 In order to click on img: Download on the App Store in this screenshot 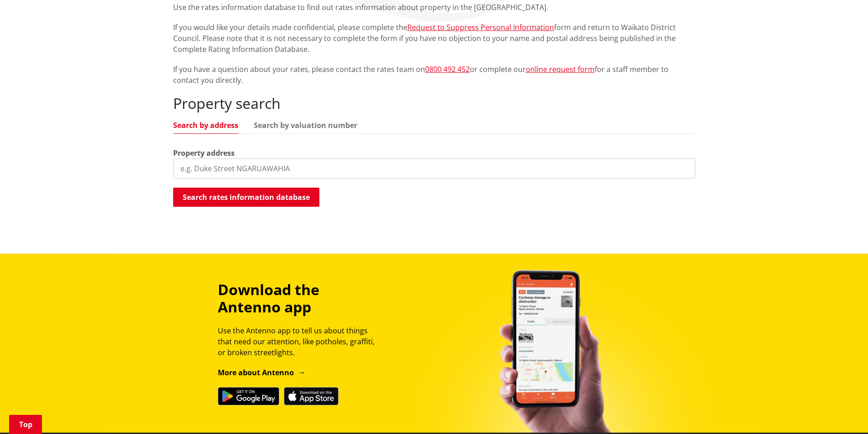, I will do `click(311, 397)`.